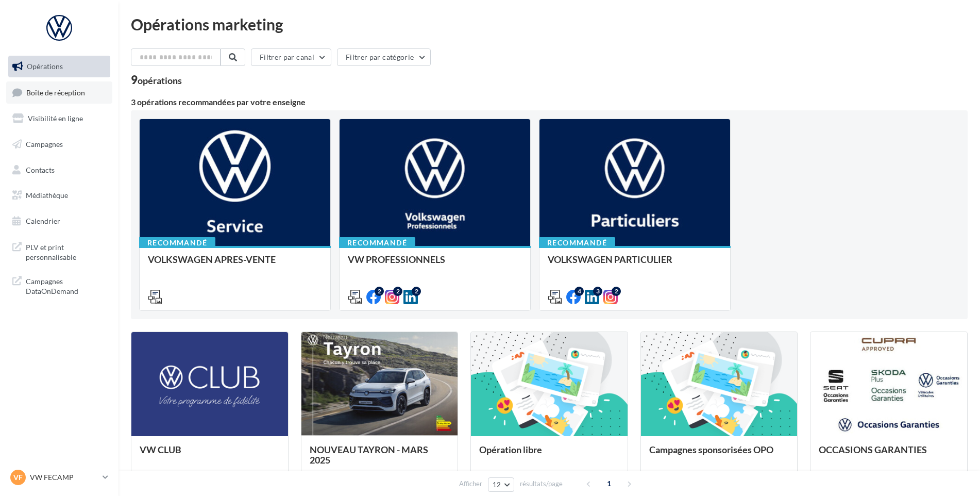  I want to click on span: Médiathèque, so click(47, 194).